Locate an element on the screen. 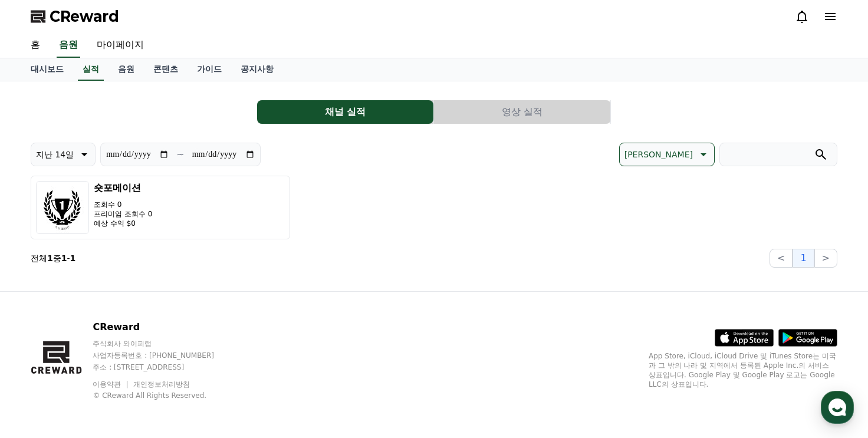 The height and width of the screenshot is (438, 868). img: 숏포메이션 is located at coordinates (62, 208).